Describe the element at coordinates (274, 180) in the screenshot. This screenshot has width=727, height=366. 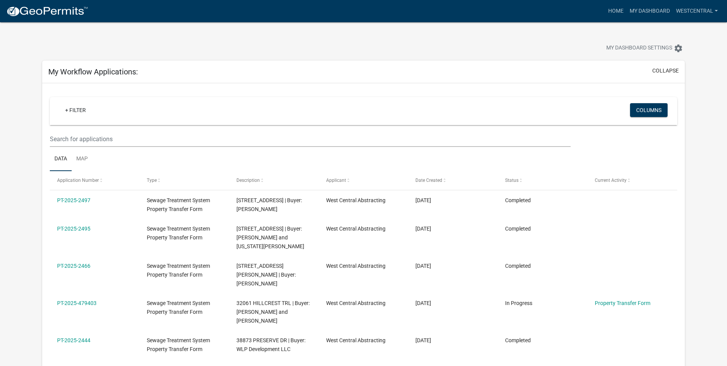
I see `datatable-header-cell: Description` at that location.